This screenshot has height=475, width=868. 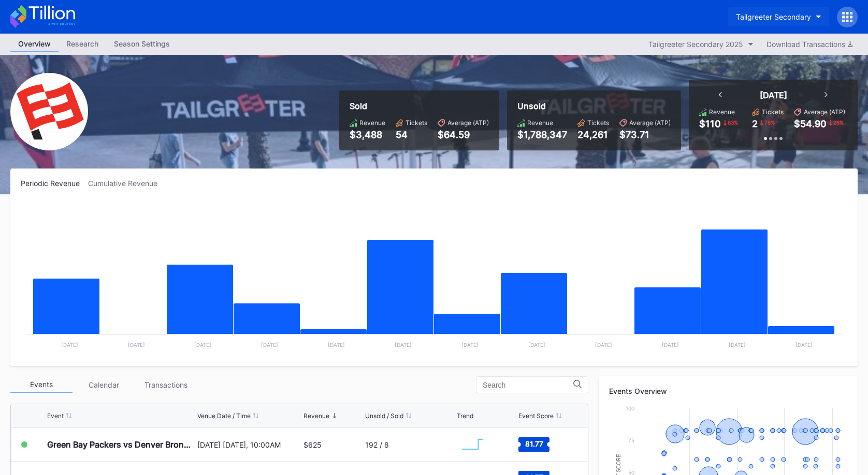 I want to click on input: Search, so click(x=528, y=385).